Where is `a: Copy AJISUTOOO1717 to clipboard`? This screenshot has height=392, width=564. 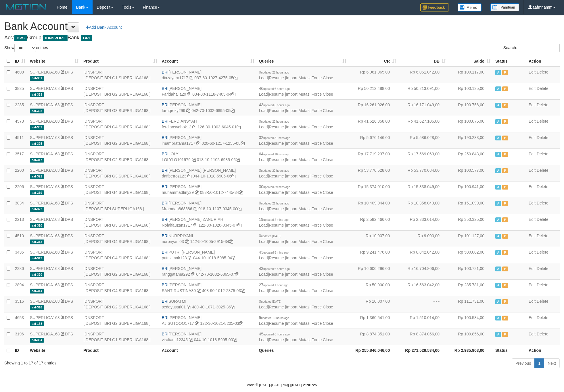
a: Copy AJISUTOOO1717 to clipboard is located at coordinates (197, 324).